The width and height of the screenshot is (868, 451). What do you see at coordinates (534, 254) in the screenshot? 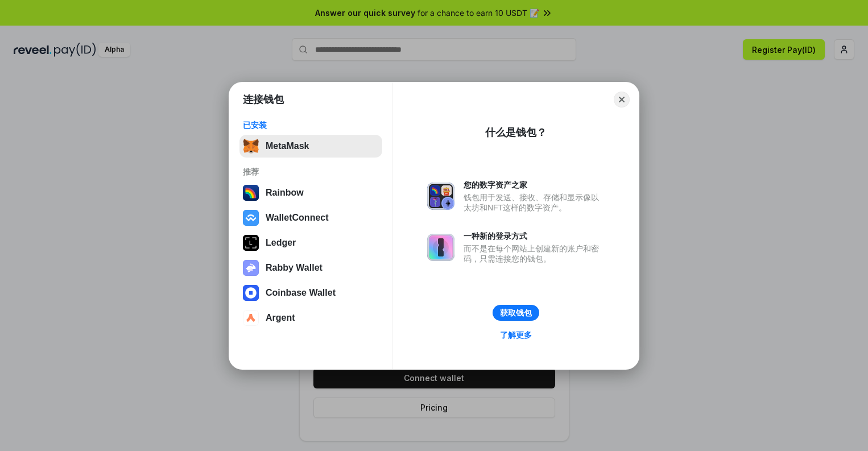
I see `div: 而不是在每个网站上创建新的账户和密码，只需连接您的钱包。` at bounding box center [534, 254].